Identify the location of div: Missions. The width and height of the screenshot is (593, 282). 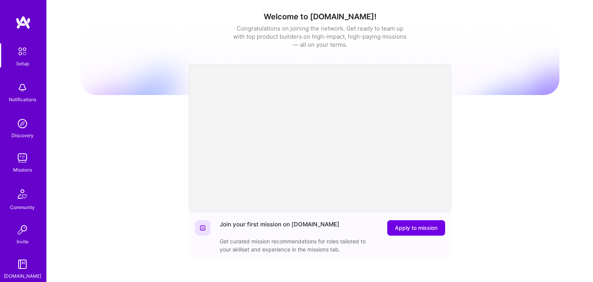
(22, 170).